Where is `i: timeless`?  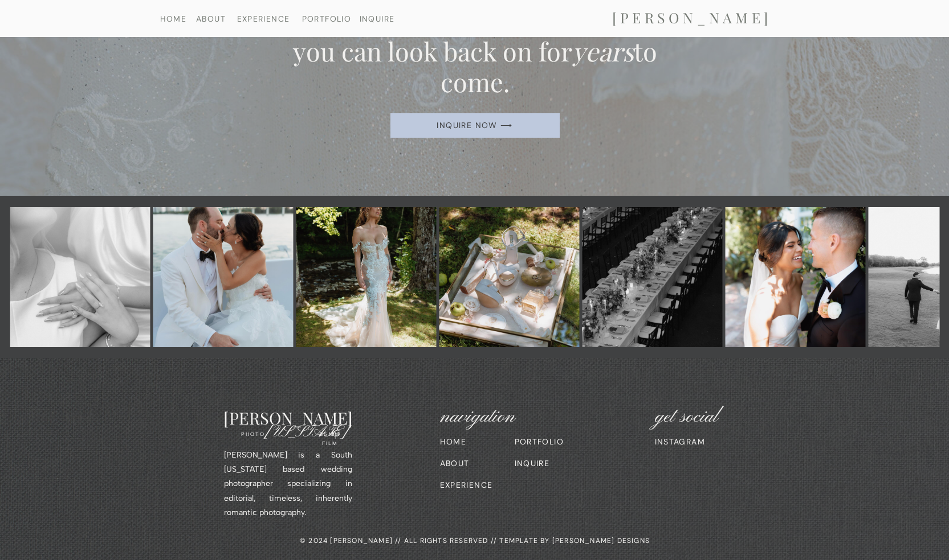 i: timeless is located at coordinates (488, 20).